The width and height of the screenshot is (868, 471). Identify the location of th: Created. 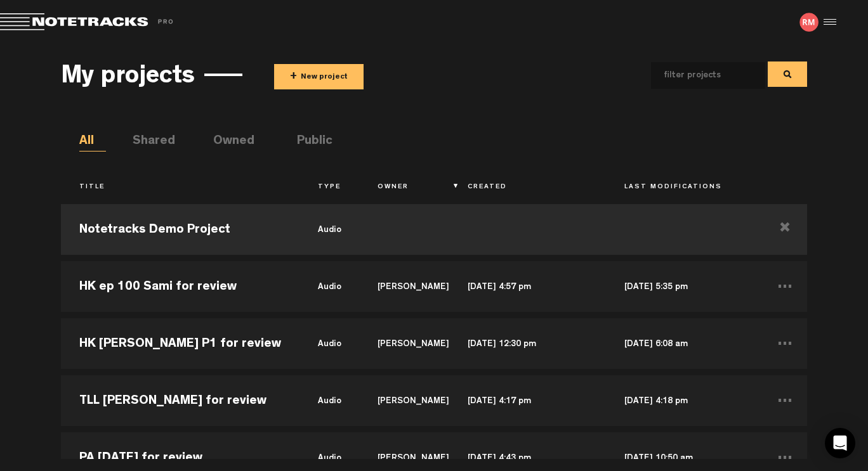
(527, 188).